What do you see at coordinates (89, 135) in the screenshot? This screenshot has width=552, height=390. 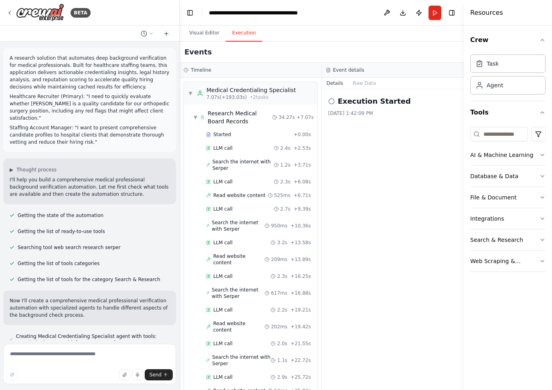 I see `p: Staffing Account Manager: "I want to present comprehensive candidate profiles to hospital clients...` at bounding box center [89, 135].